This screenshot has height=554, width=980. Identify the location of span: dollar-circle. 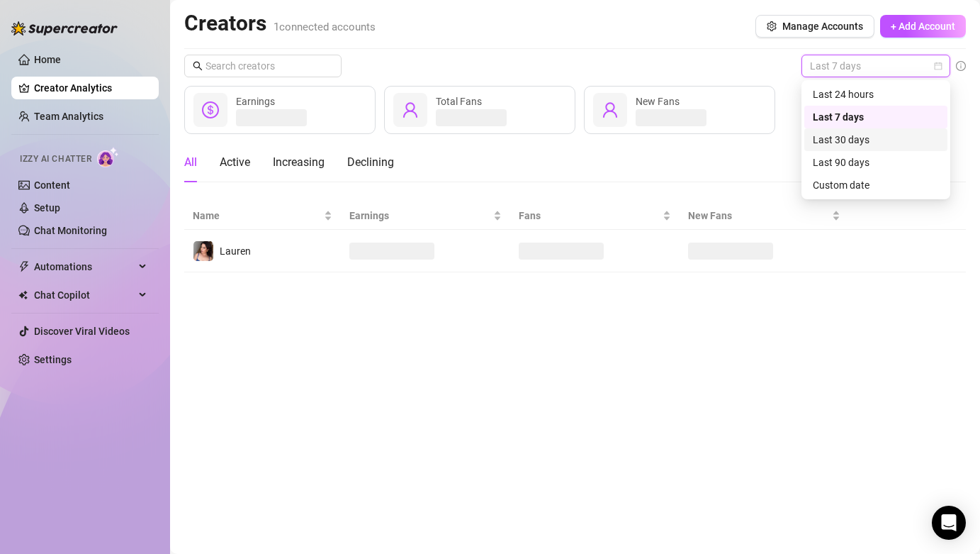
(210, 110).